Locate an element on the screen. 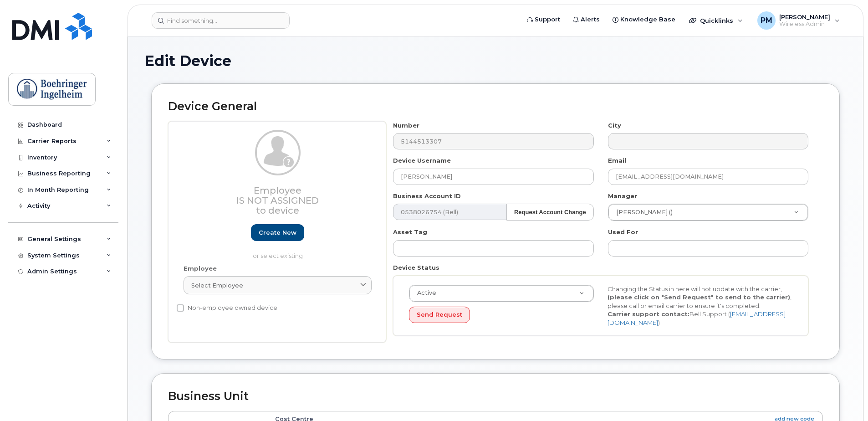  label: Used For is located at coordinates (623, 231).